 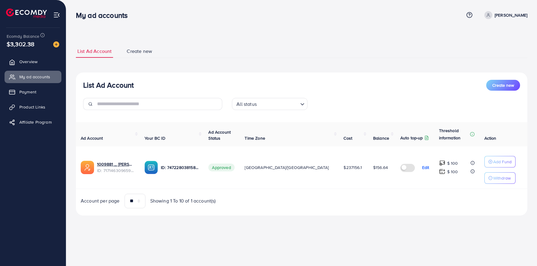 What do you see at coordinates (57, 15) in the screenshot?
I see `img: menu` at bounding box center [57, 15].